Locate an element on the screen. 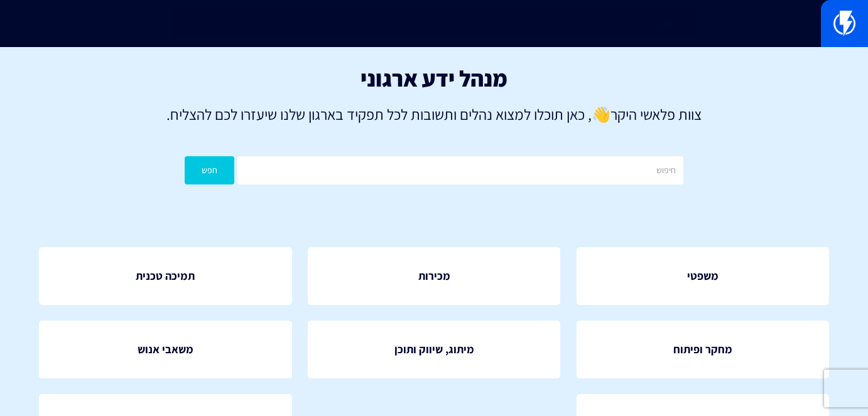 This screenshot has width=868, height=416. input: חיפוש מהיר... is located at coordinates (433, 24).